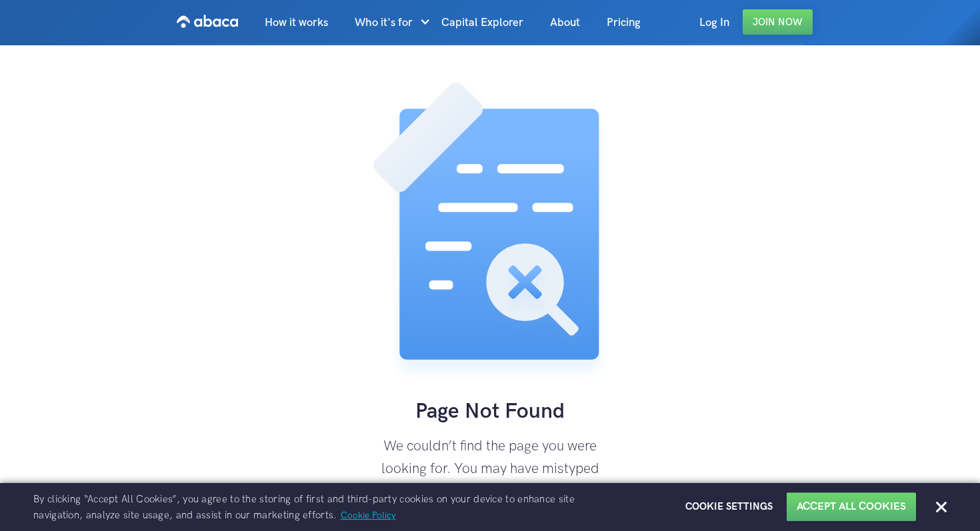 Image resolution: width=980 pixels, height=531 pixels. I want to click on h2: Page Not Found, so click(490, 411).